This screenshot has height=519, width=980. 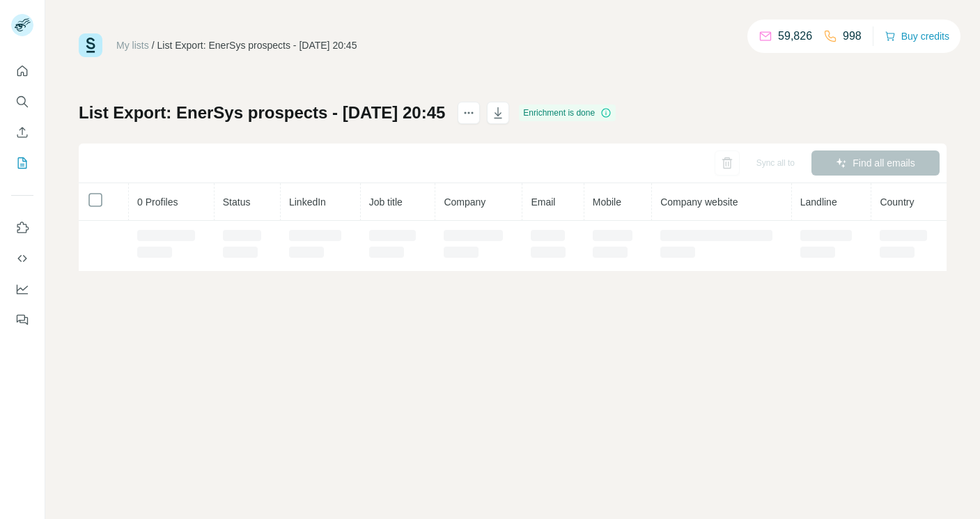 I want to click on span: Job title, so click(x=386, y=202).